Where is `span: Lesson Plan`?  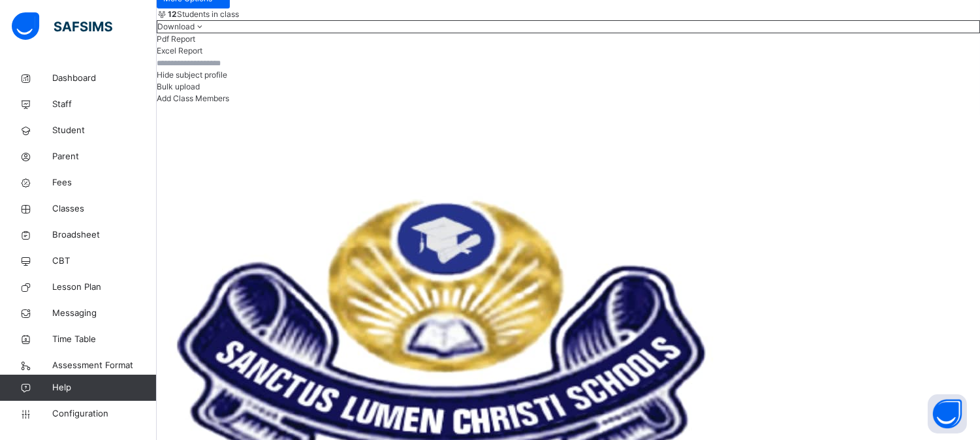 span: Lesson Plan is located at coordinates (104, 287).